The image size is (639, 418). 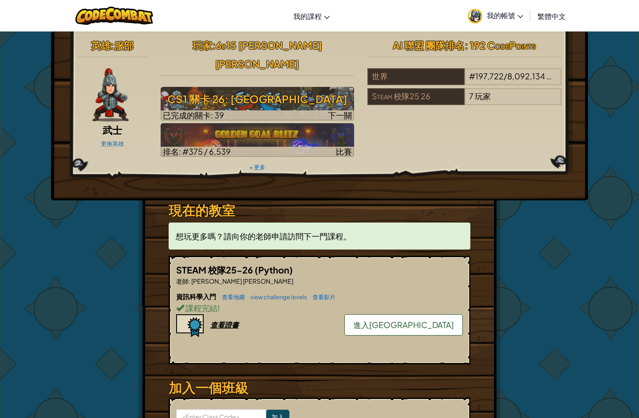 What do you see at coordinates (416, 77) in the screenshot?
I see `div: 世界` at bounding box center [416, 77].